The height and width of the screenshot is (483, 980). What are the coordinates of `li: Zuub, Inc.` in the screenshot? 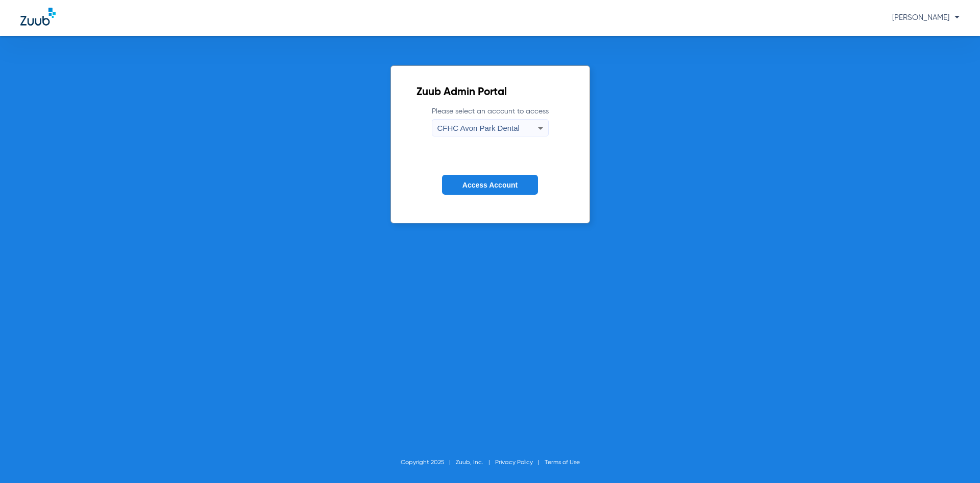 It's located at (475, 462).